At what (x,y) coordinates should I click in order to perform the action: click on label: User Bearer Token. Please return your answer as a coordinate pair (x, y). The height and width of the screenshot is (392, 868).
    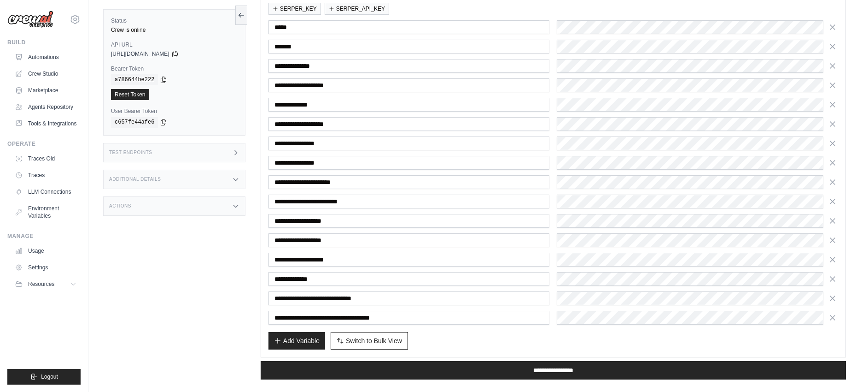
    Looking at the image, I should click on (174, 111).